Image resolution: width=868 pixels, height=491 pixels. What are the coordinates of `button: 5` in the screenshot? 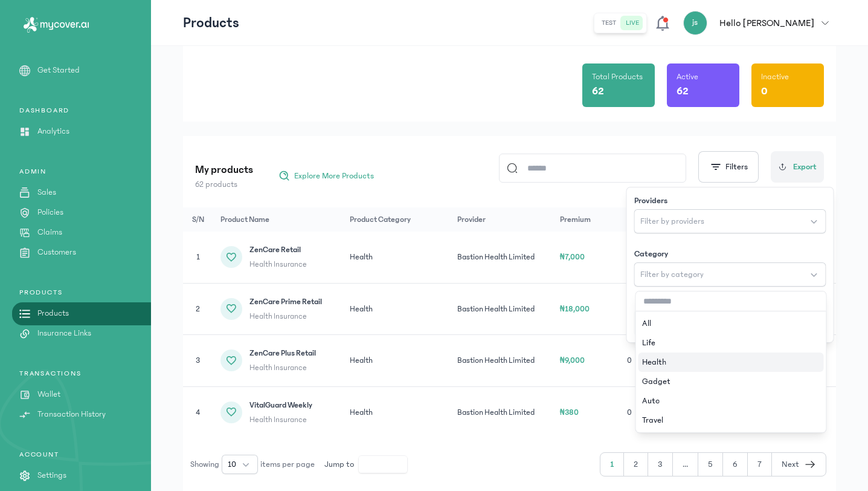 It's located at (710, 464).